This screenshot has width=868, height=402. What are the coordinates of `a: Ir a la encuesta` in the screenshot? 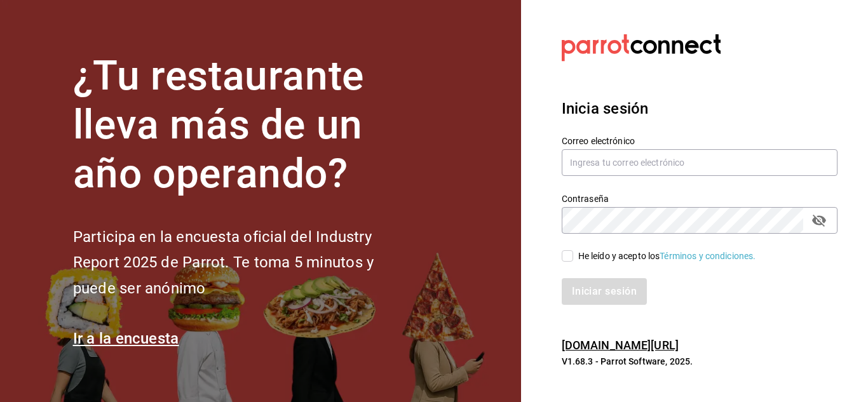 It's located at (126, 339).